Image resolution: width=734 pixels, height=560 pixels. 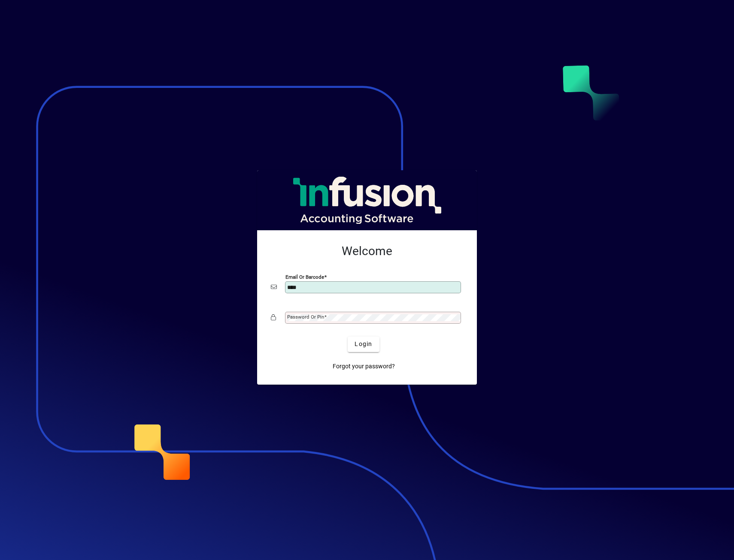 I want to click on h2: Welcome, so click(x=367, y=251).